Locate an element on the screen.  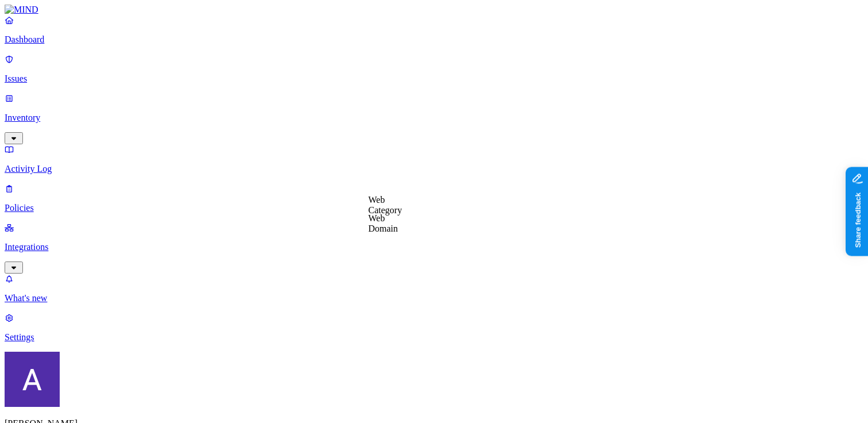
a: Policies is located at coordinates (434, 199).